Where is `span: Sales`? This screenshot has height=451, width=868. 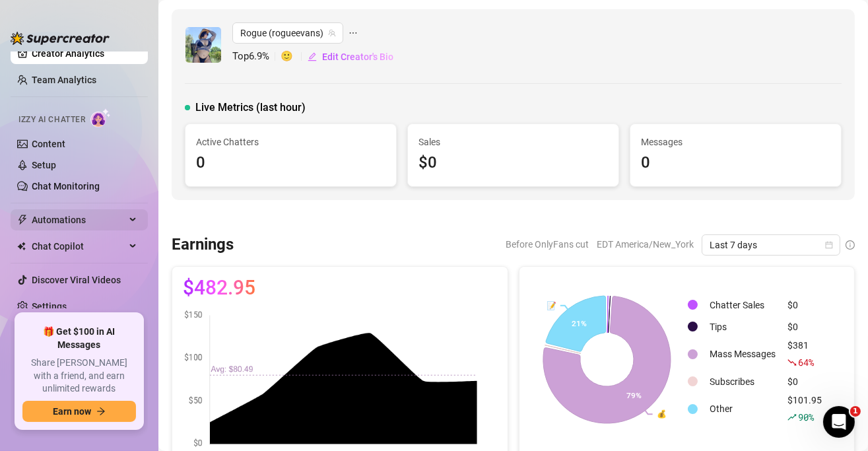
span: Sales is located at coordinates (513, 142).